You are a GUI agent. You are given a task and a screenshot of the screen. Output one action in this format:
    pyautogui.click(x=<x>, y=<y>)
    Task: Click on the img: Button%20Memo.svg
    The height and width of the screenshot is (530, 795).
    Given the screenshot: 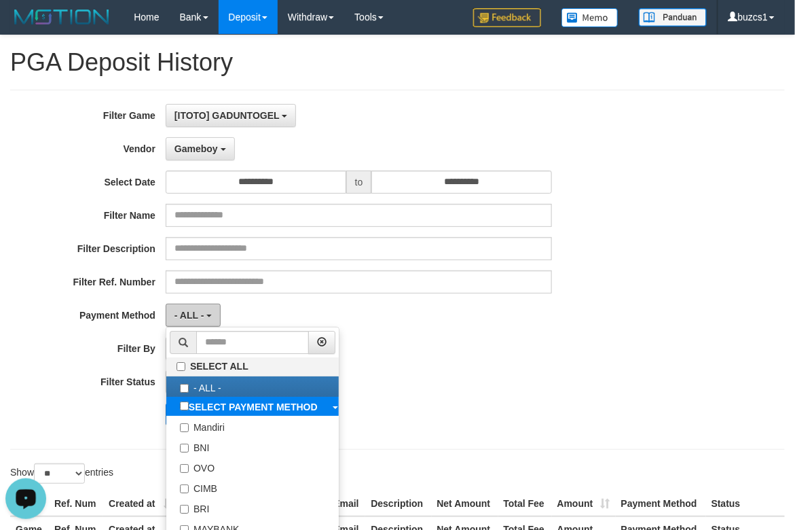 What is the action you would take?
    pyautogui.click(x=590, y=18)
    